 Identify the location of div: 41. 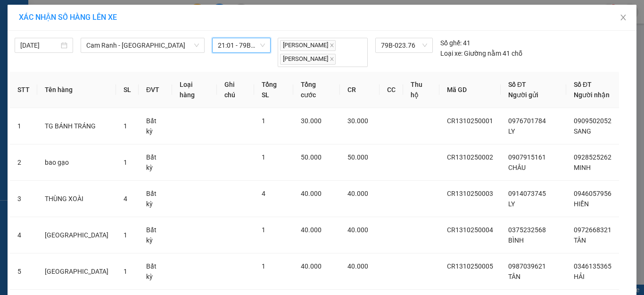
(456, 43).